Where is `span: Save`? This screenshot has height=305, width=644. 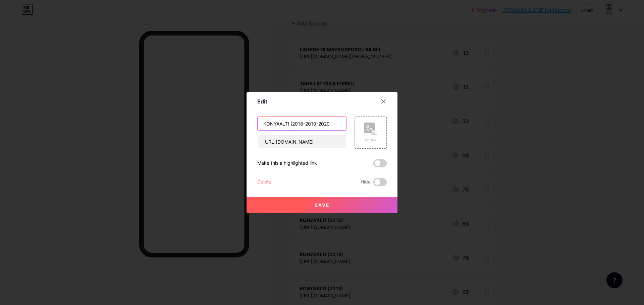
span: Save is located at coordinates (322, 205).